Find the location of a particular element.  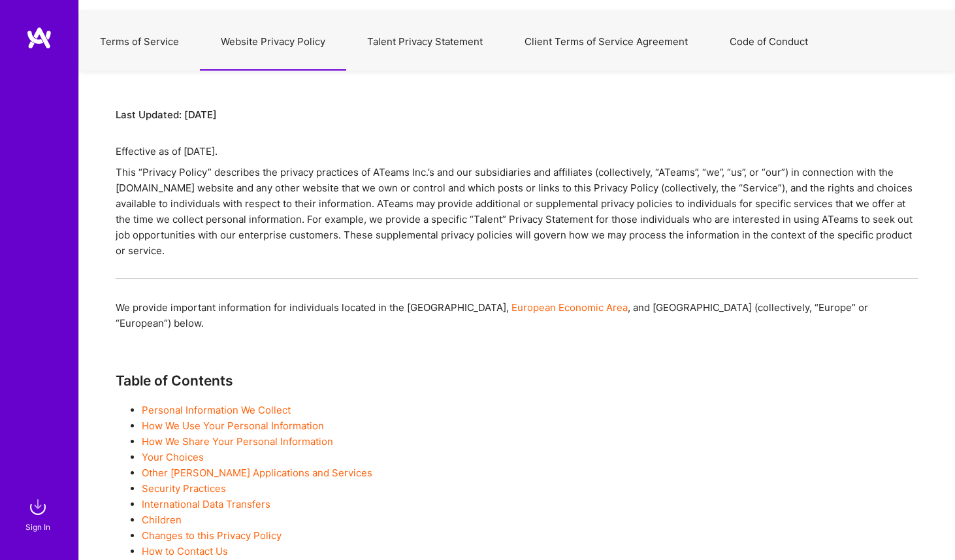

div: Sign In is located at coordinates (38, 527).